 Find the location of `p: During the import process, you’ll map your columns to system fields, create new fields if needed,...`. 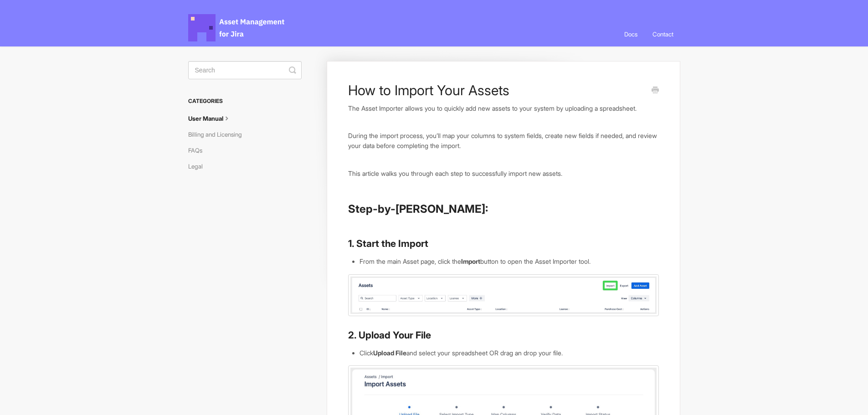

p: During the import process, you’ll map your columns to system fields, create new fields if needed,... is located at coordinates (503, 140).